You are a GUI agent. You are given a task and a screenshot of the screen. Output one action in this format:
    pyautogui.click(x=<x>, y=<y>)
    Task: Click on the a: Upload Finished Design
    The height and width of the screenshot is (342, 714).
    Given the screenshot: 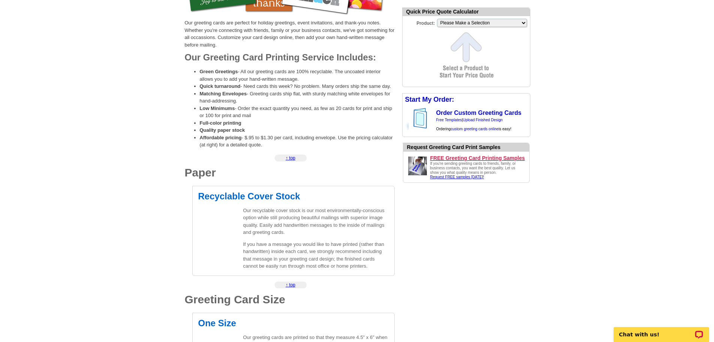 What is the action you would take?
    pyautogui.click(x=483, y=120)
    